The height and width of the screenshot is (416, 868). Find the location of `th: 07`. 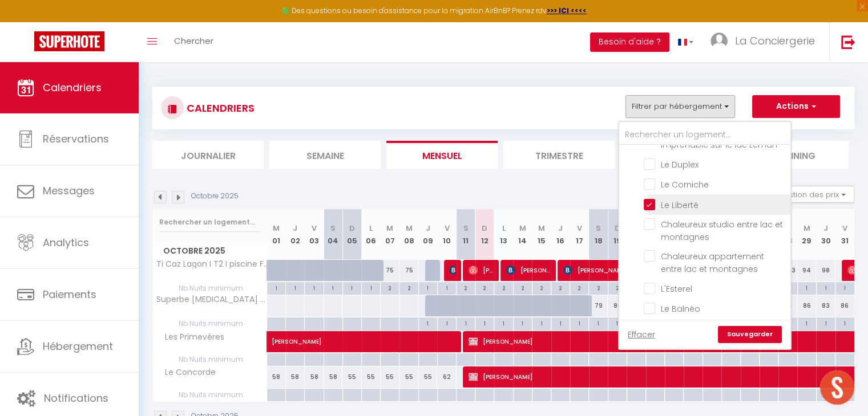

th: 07 is located at coordinates (390, 234).